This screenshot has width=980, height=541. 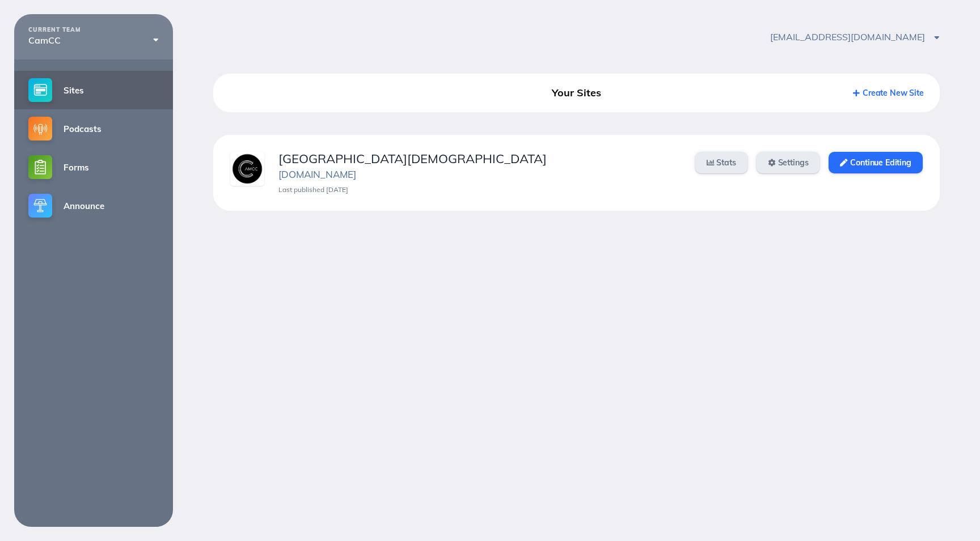 What do you see at coordinates (93, 167) in the screenshot?
I see `a: Forms` at bounding box center [93, 167].